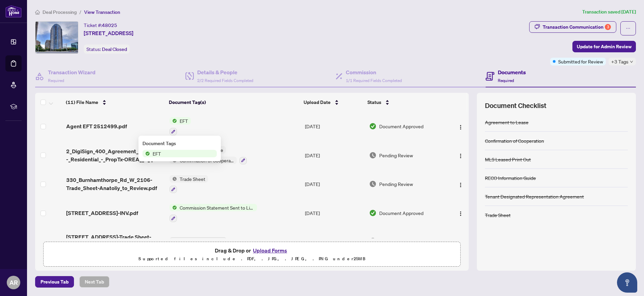 Image resolution: width=644 pixels, height=296 pixels. What do you see at coordinates (189, 184) in the screenshot?
I see `button: Status IconTrade Sheet` at bounding box center [189, 184].